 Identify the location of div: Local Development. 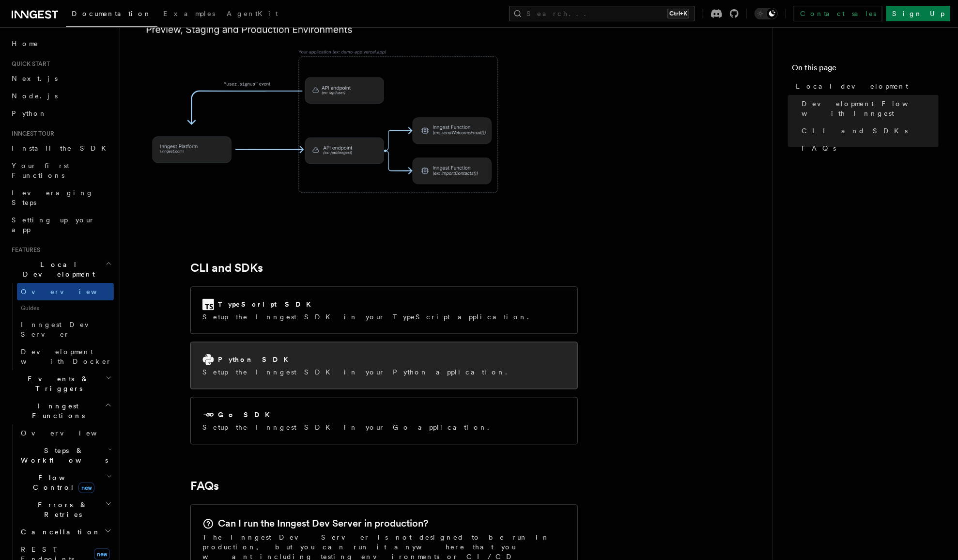
(61, 326).